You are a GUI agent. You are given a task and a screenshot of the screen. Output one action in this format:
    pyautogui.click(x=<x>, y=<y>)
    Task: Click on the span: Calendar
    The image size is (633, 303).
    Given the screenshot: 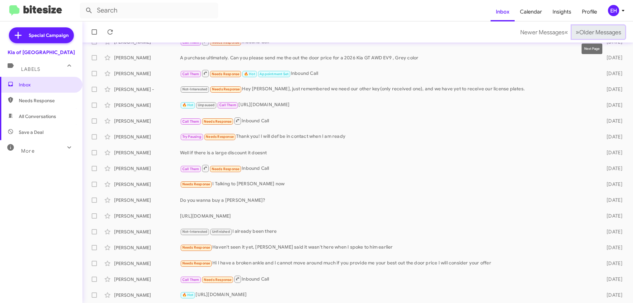 What is the action you would take?
    pyautogui.click(x=531, y=12)
    